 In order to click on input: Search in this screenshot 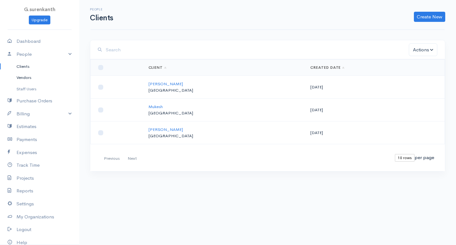, I will do `click(257, 50)`.